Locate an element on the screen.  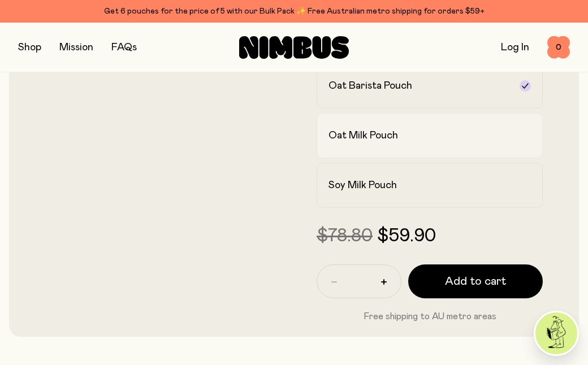
span: 0 is located at coordinates (558, 48).